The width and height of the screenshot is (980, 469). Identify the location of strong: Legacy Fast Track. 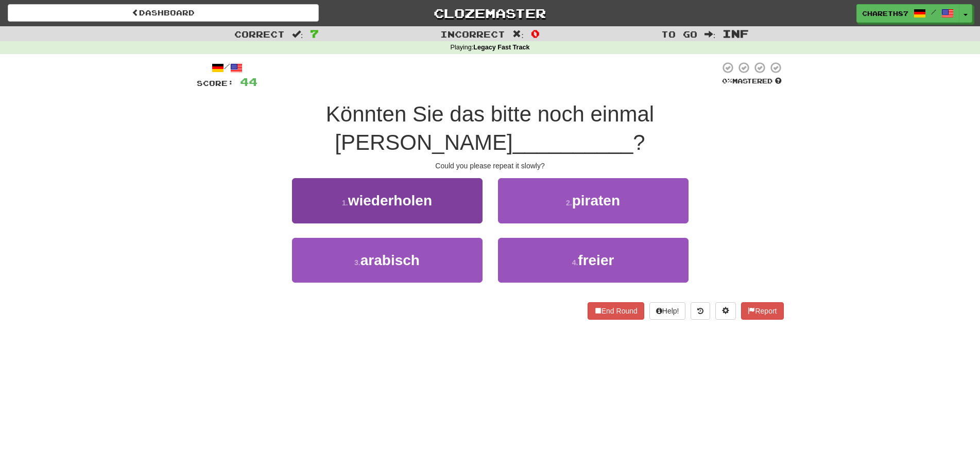
(501, 47).